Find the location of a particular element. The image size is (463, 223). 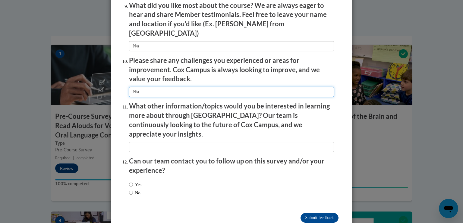

p: Can our team contact you to follow up on this survey and/or your experience? is located at coordinates (232, 166).